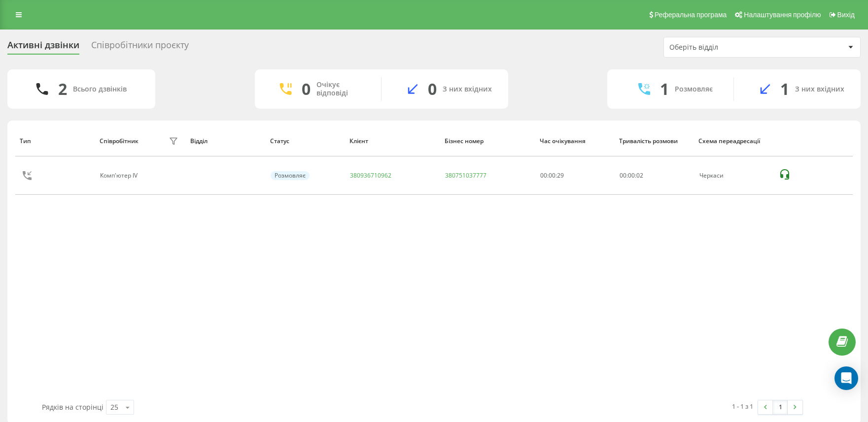  Describe the element at coordinates (575, 142) in the screenshot. I see `div: Час очікування` at that location.